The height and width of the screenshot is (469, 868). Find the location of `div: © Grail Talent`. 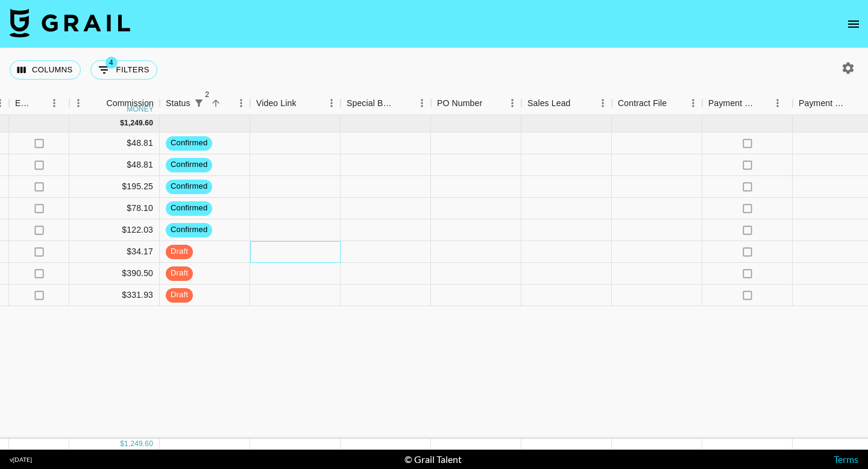

div: © Grail Talent is located at coordinates (432, 459).